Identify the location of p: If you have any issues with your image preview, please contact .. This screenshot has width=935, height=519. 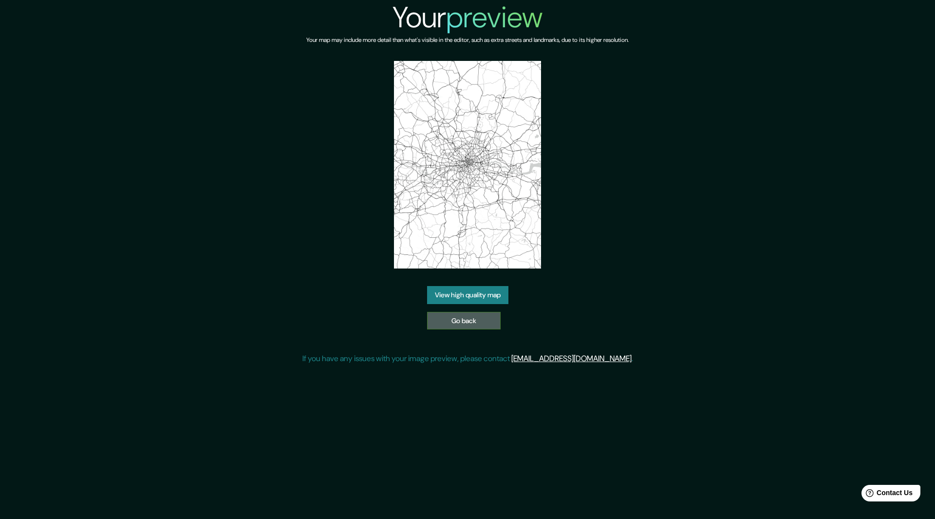
(468, 359).